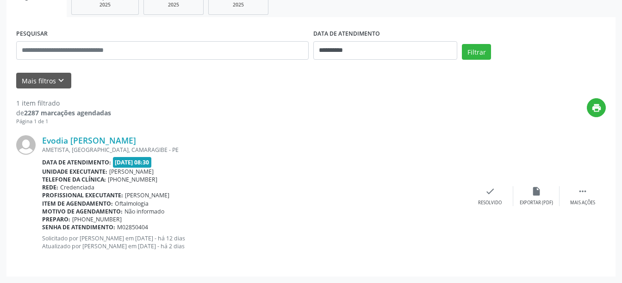  What do you see at coordinates (596, 107) in the screenshot?
I see `button: print` at bounding box center [596, 107].